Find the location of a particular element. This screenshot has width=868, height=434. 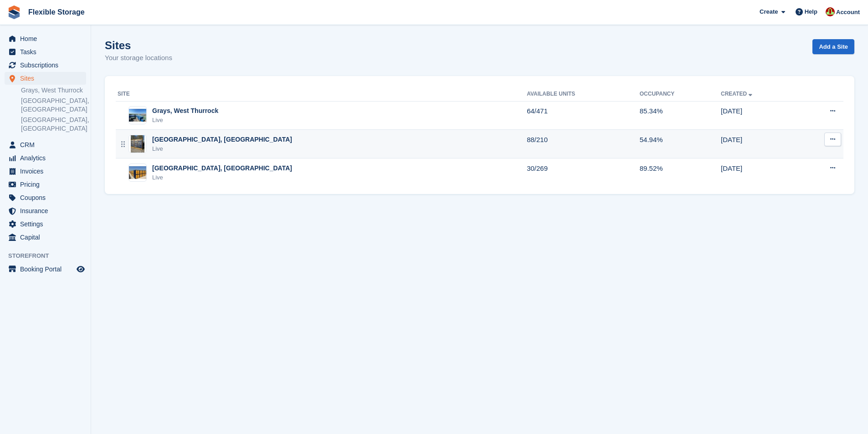

span: Invoices is located at coordinates (48, 171).